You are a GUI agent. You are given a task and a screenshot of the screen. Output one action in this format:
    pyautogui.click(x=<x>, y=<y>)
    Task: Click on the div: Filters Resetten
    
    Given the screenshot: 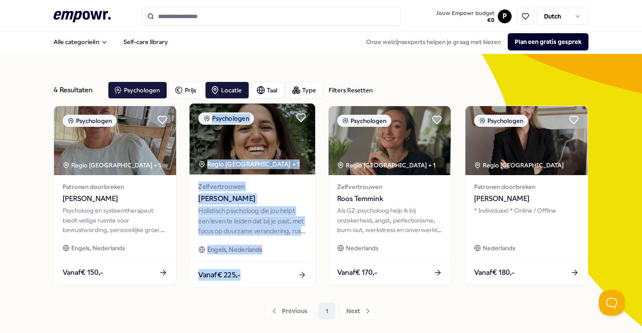 What is the action you would take?
    pyautogui.click(x=350, y=90)
    